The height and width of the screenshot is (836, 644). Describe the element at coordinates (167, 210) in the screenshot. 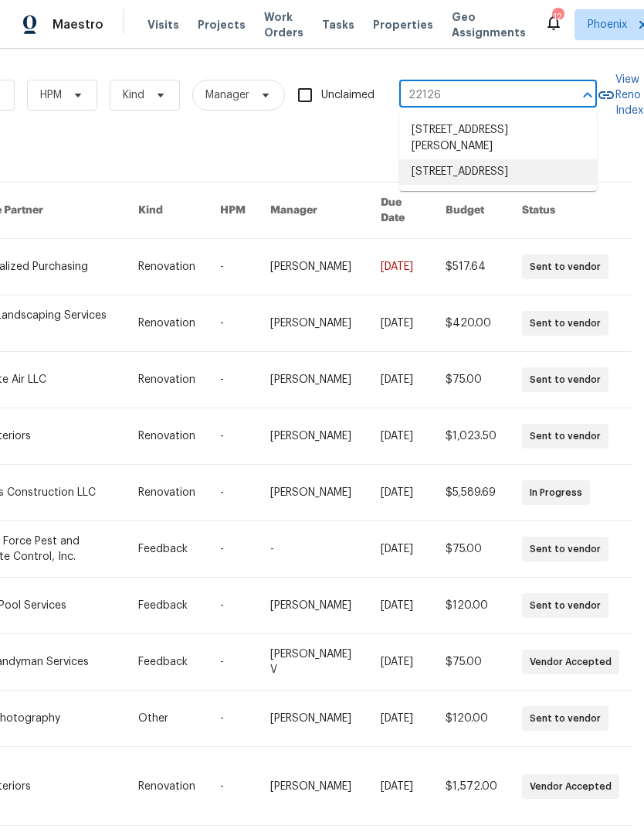

I see `th: Kind` at that location.